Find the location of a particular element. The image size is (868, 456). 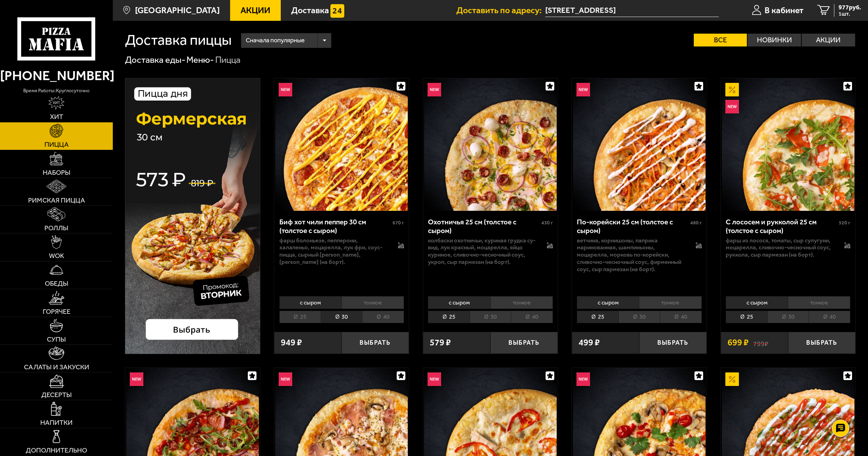

span: Салаты и закуски is located at coordinates (57, 367).